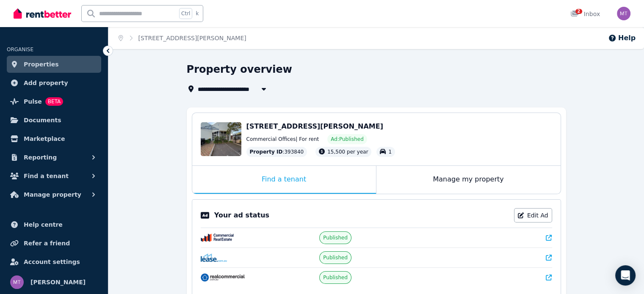 The image size is (644, 294). What do you see at coordinates (283, 139) in the screenshot?
I see `span: Commercial Offices | For rent` at bounding box center [283, 139].